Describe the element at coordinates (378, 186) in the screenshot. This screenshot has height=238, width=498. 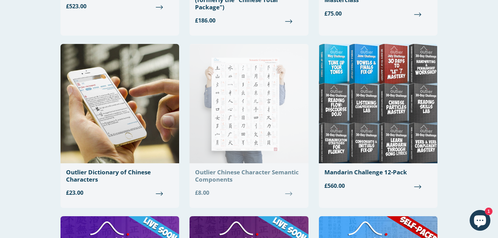
I see `span: £560.00` at that location.